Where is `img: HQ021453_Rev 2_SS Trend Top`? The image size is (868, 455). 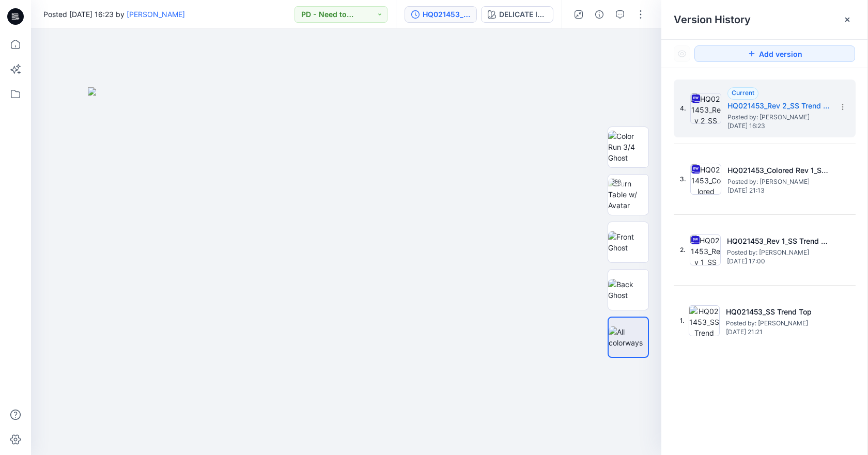
img: HQ021453_Rev 2_SS Trend Top is located at coordinates (705, 109).